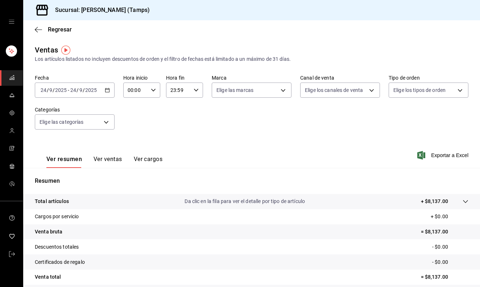 The height and width of the screenshot is (287, 480). What do you see at coordinates (148, 162) in the screenshot?
I see `button: Ver cargos` at bounding box center [148, 162].